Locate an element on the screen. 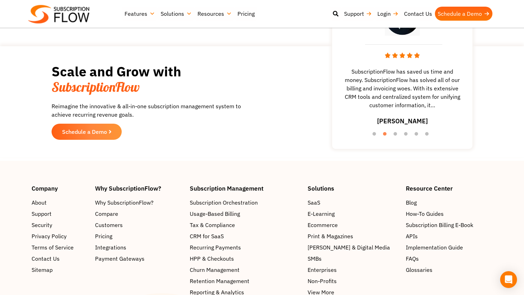 This screenshot has height=295, width=524. a: SMBs is located at coordinates (353, 259).